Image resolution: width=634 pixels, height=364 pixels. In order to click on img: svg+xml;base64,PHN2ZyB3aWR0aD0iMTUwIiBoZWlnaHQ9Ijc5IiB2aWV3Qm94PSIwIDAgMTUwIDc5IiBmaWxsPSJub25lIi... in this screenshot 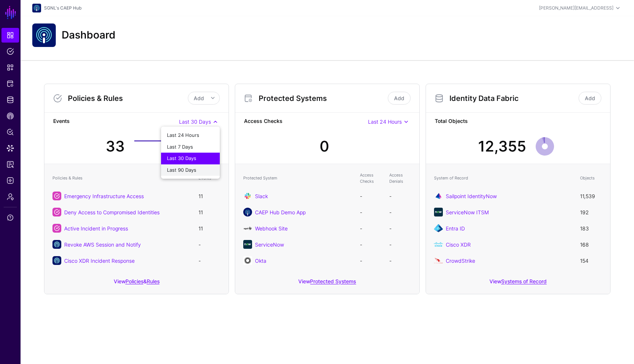, I will do `click(439, 244)`.